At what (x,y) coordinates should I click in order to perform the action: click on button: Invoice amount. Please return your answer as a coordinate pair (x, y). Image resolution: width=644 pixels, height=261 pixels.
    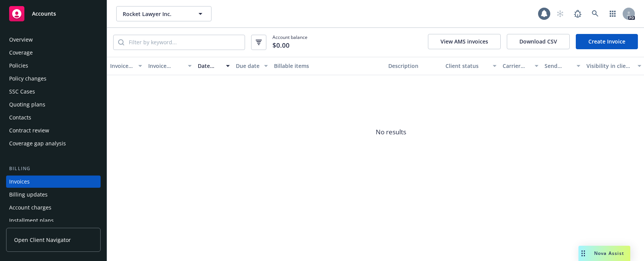
    Looking at the image, I should click on (170, 66).